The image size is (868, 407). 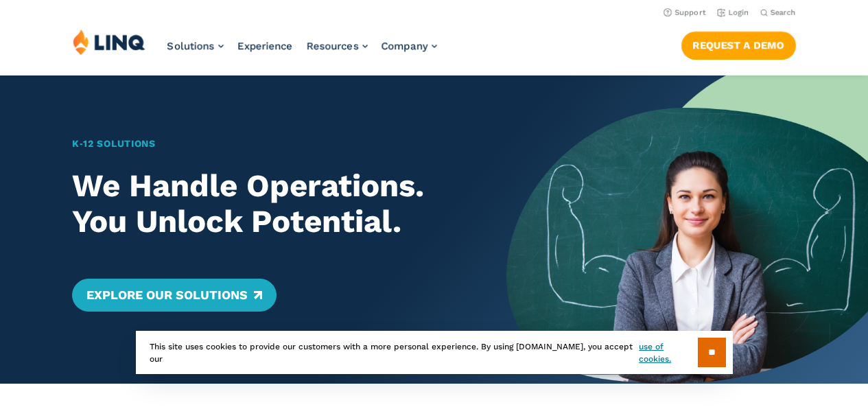 What do you see at coordinates (265, 46) in the screenshot?
I see `a: Experience` at bounding box center [265, 46].